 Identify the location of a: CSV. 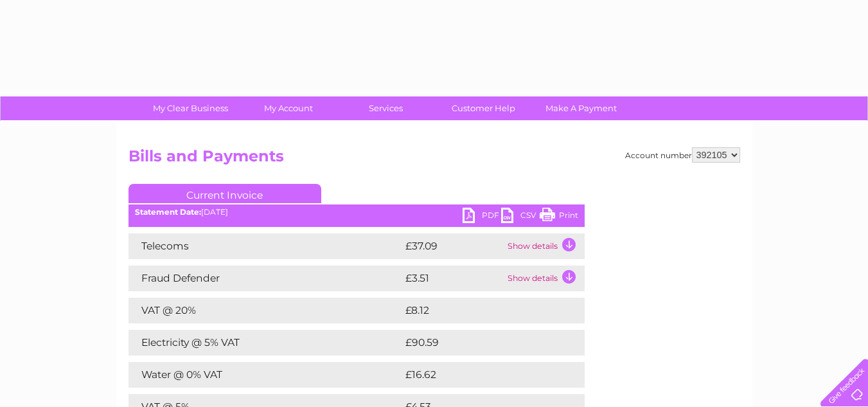
(520, 217).